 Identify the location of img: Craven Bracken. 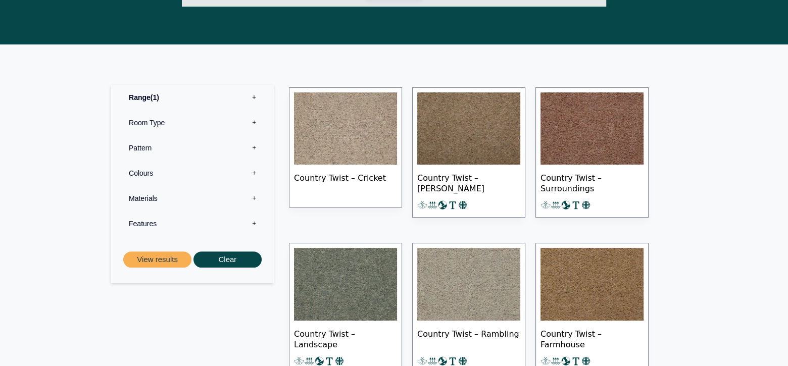
(469, 129).